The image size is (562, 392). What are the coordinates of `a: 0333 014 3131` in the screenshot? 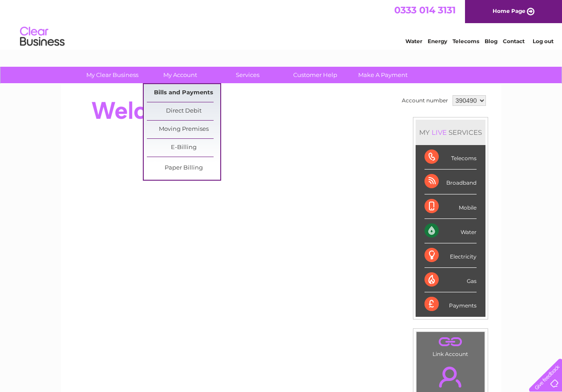 It's located at (425, 10).